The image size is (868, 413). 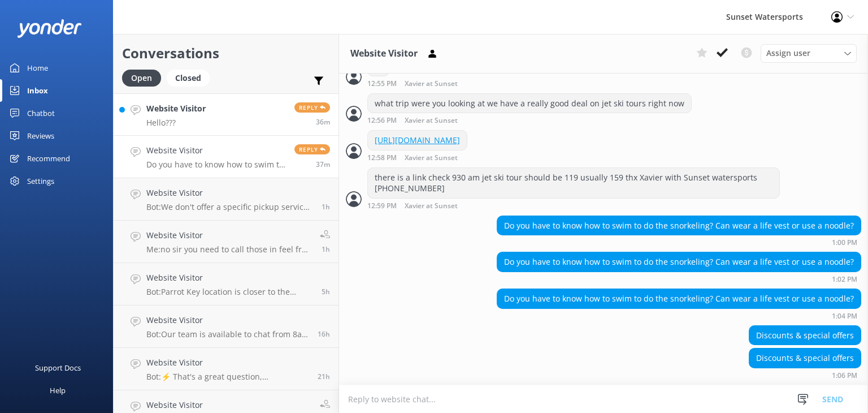 I want to click on span: Sep 28 2025 08:13pm (UTC -05:00) America/Cancun, so click(x=324, y=334).